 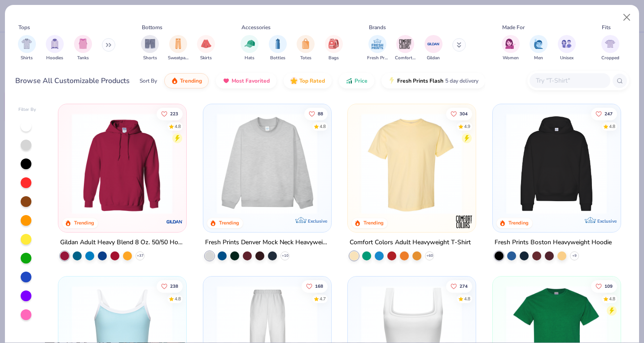 I want to click on img: Fresh Prints Image, so click(x=377, y=44).